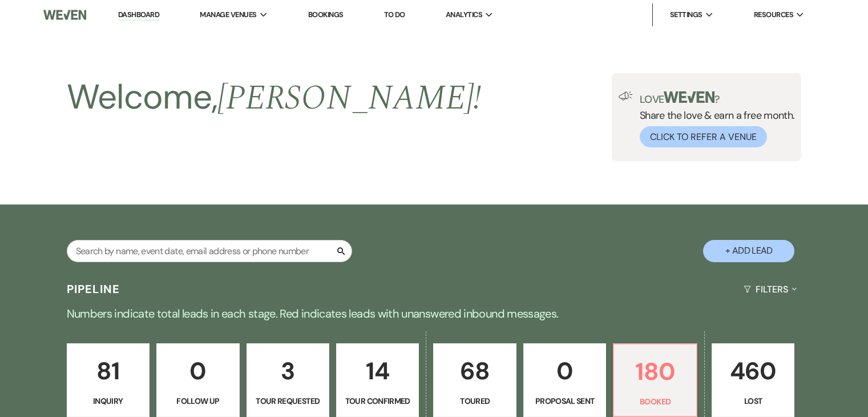  Describe the element at coordinates (654, 401) in the screenshot. I see `p: Booked` at that location.